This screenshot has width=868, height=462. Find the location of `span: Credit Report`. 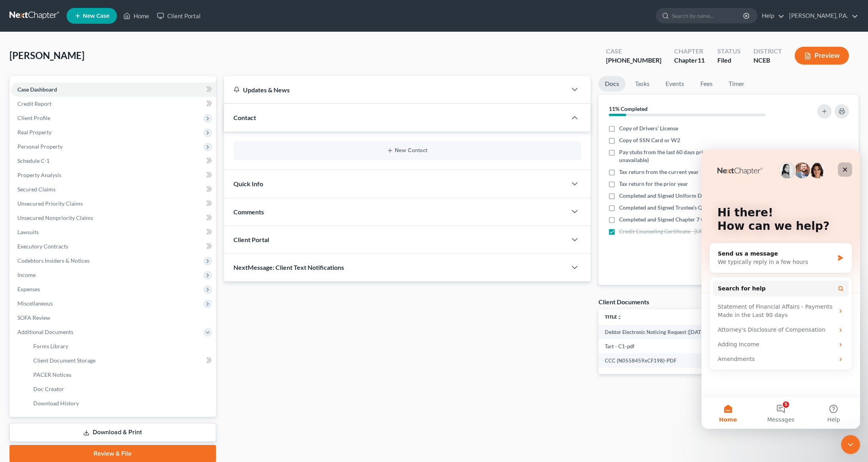

span: Credit Report is located at coordinates (34, 104).